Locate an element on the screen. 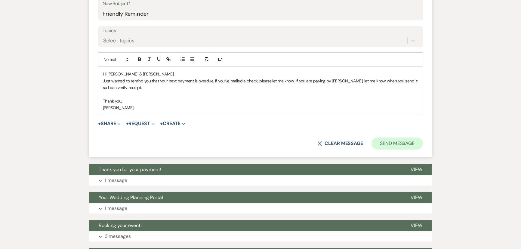 Image resolution: width=521 pixels, height=249 pixels. span: Your Wedding Planning Portal is located at coordinates (131, 197).